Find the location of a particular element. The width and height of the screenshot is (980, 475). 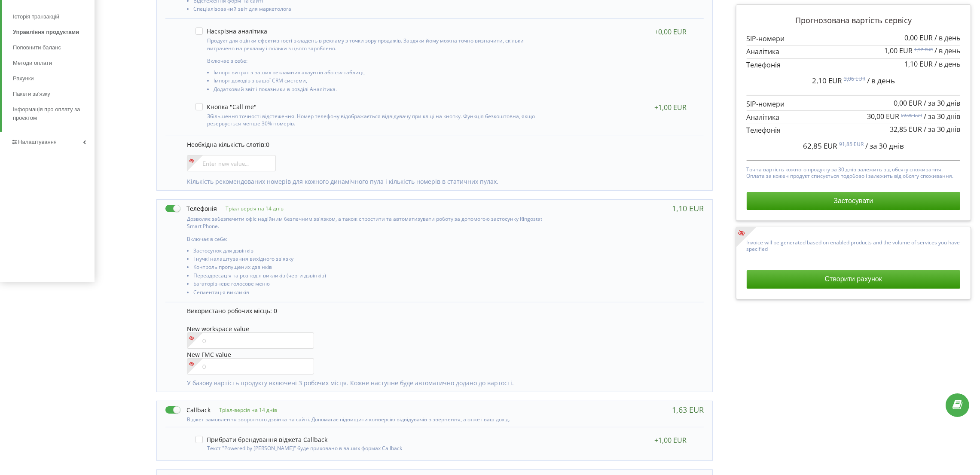

button: Застосувати is located at coordinates (854, 201).